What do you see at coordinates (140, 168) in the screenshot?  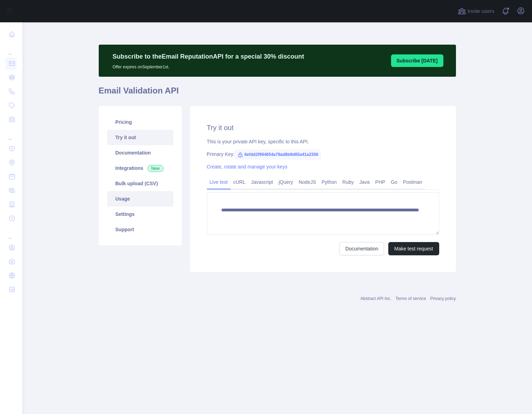 I see `a: Integrations New` at bounding box center [140, 168].